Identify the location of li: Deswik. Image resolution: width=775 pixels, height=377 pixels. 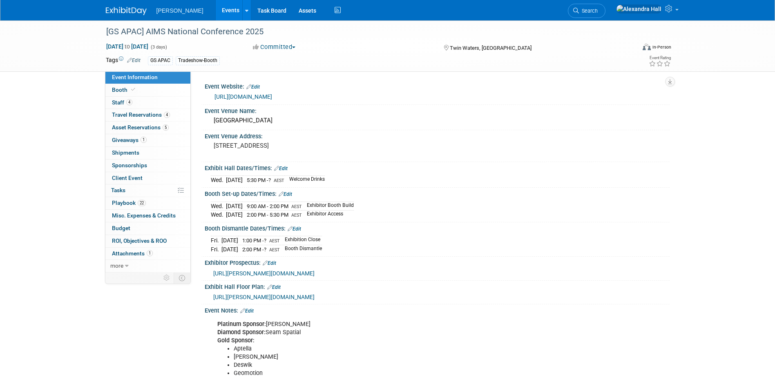
(404, 365).